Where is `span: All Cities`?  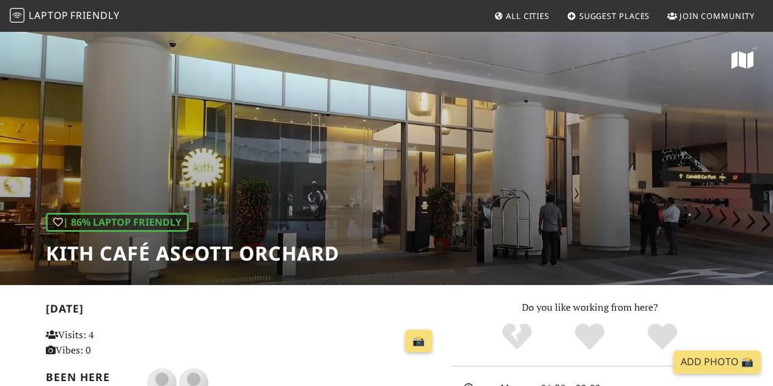 span: All Cities is located at coordinates (527, 16).